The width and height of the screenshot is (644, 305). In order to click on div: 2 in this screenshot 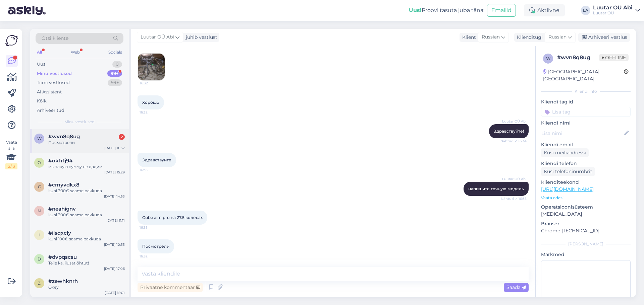, I will do `click(122, 137)`.